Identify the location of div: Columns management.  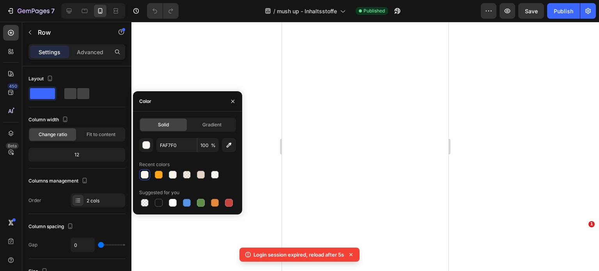
(59, 181).